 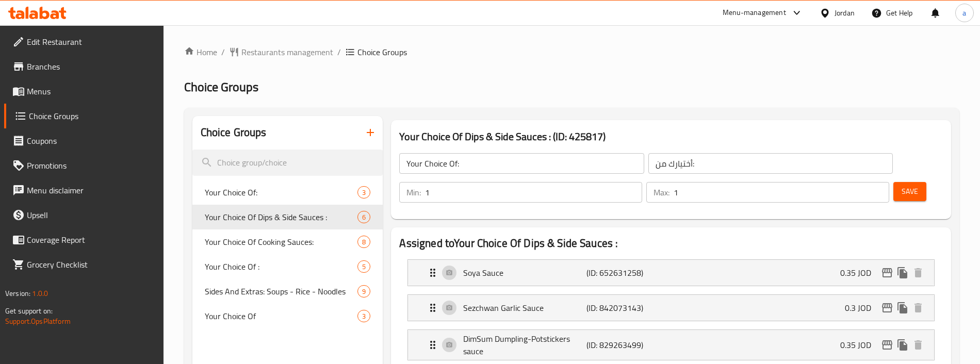 I want to click on a: Promotions, so click(x=83, y=166).